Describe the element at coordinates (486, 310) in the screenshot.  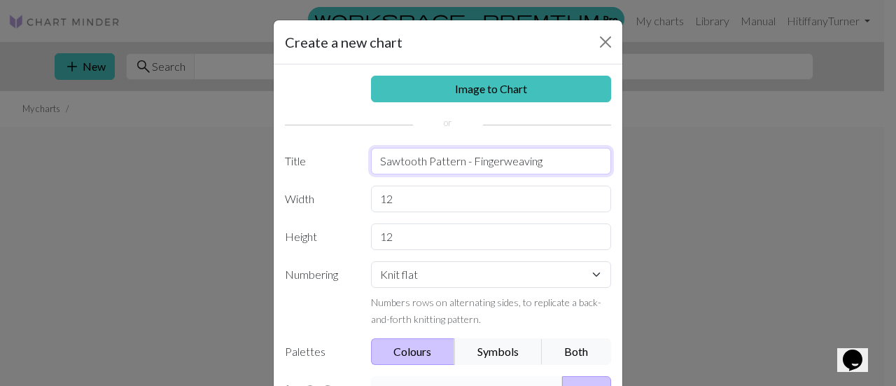
I see `small: Numbers rows on alternating sides, to replicate a back-and-forth knitting pattern.` at that location.